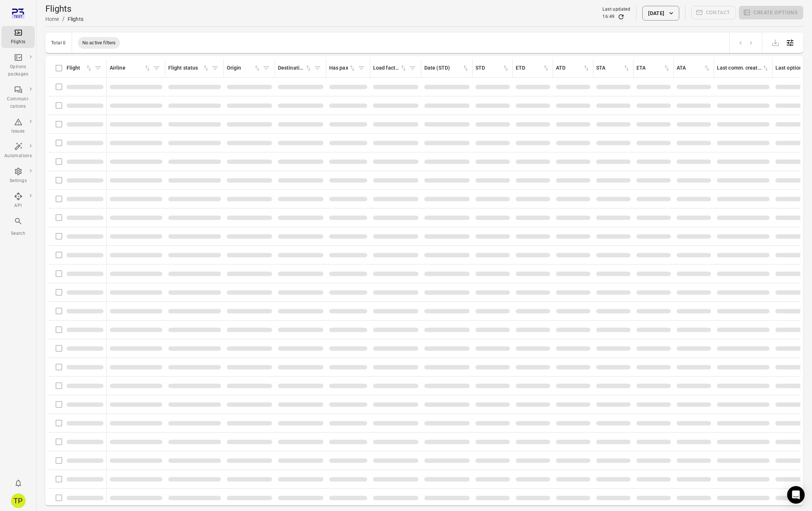  I want to click on span: Filter by flight status, so click(215, 68).